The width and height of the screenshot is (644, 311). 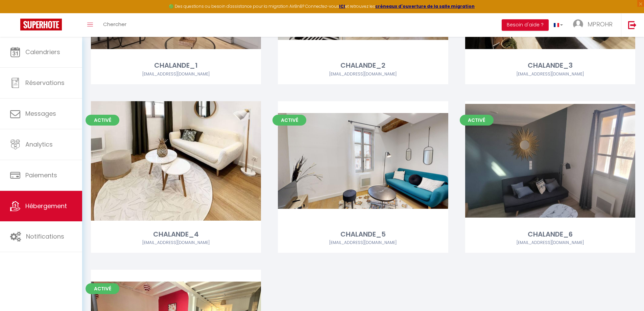 I want to click on div: CHALANDE_2, so click(x=363, y=65).